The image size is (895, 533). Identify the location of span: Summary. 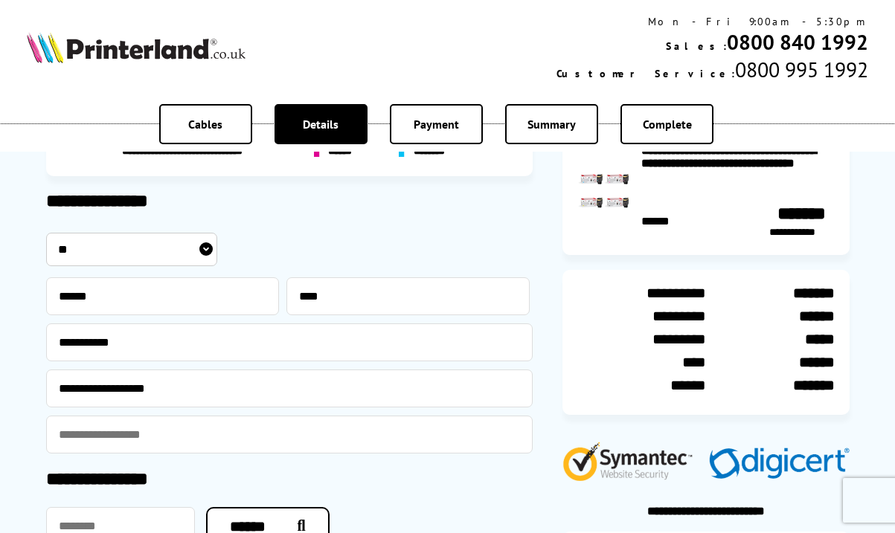
(551, 124).